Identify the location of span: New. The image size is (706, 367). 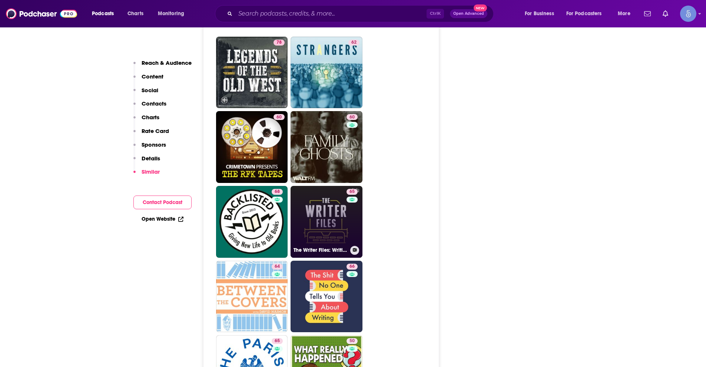
(480, 8).